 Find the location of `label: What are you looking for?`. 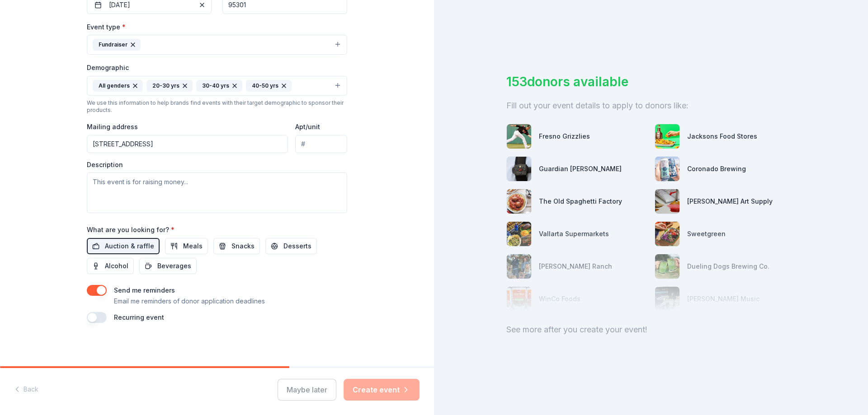

label: What are you looking for? is located at coordinates (131, 230).